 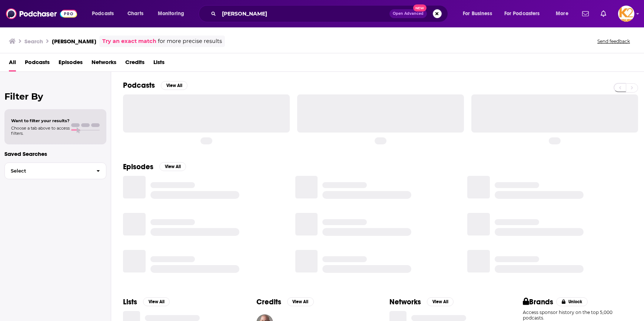 I want to click on span: Want to filter your results?, so click(x=40, y=121).